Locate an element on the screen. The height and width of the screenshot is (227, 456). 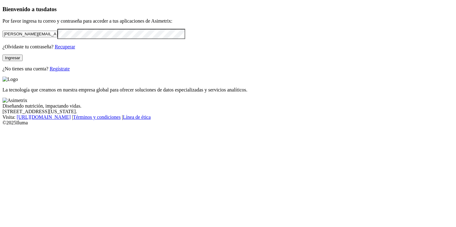
p: Por favor ingresa tu correo y contraseña para acceder a tus aplicaciones de Asimetrix: is located at coordinates (228, 21).